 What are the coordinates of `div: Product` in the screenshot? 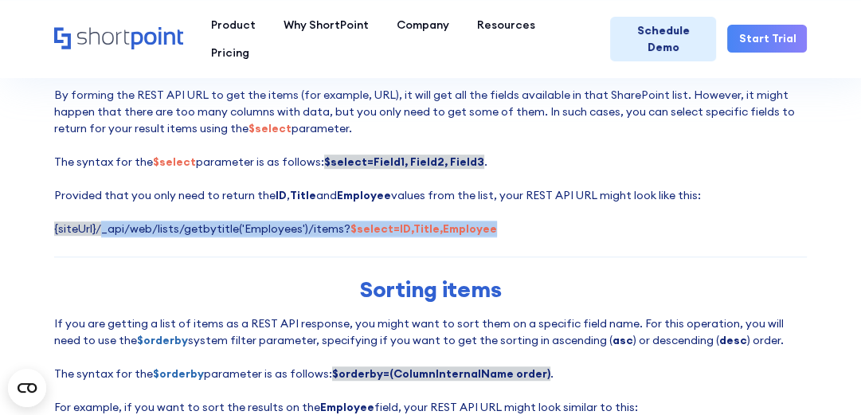 It's located at (233, 25).